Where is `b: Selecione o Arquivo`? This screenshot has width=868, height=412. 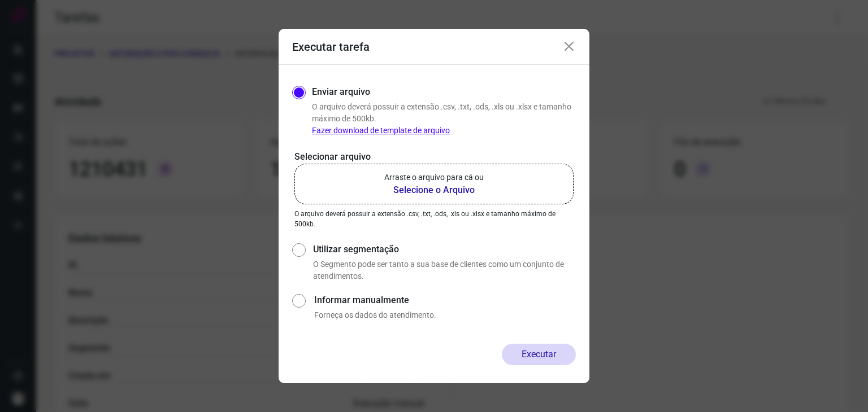 b: Selecione o Arquivo is located at coordinates (434, 190).